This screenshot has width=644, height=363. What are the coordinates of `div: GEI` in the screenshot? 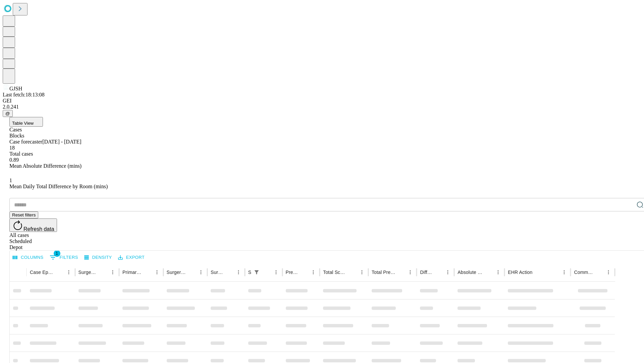 It's located at (322, 101).